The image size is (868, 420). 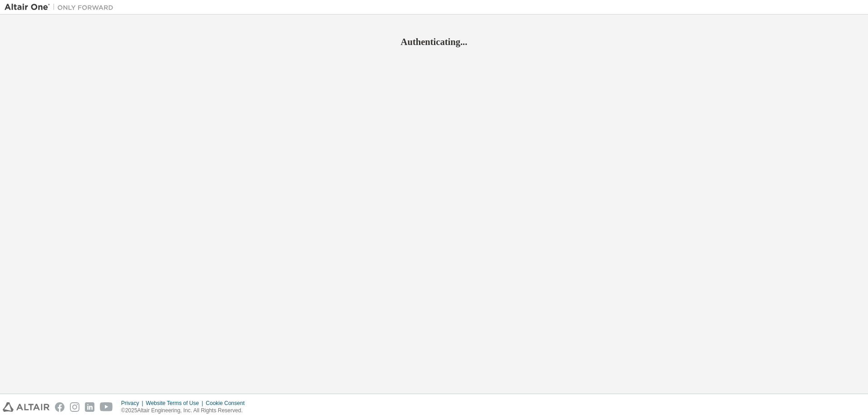 I want to click on div: Privacy, so click(x=134, y=403).